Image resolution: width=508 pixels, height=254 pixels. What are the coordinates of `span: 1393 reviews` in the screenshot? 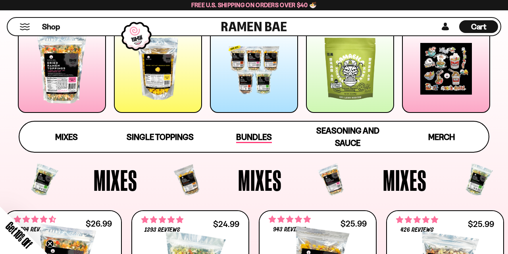 It's located at (162, 230).